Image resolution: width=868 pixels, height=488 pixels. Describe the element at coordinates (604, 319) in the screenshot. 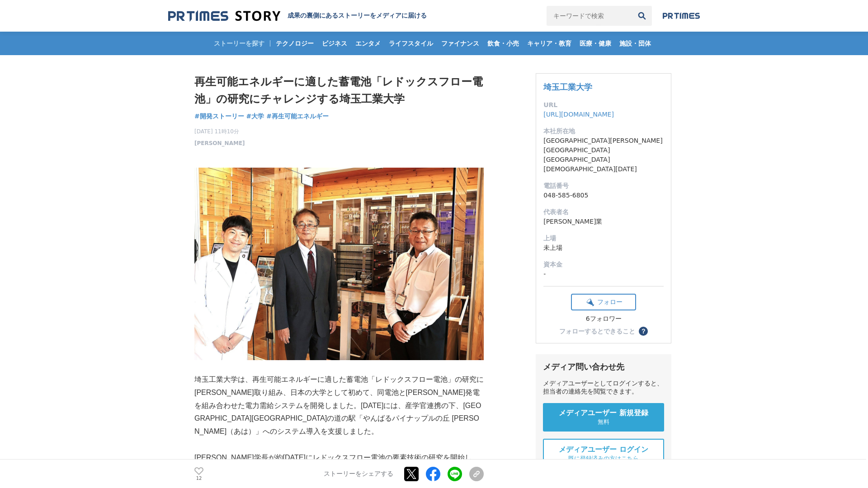

I see `div: 6フォロワー` at that location.